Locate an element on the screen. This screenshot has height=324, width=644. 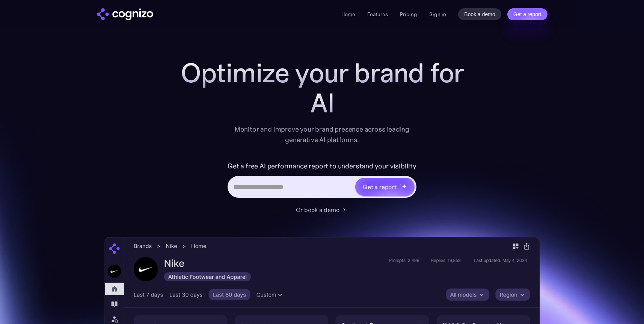
div: Get a report is located at coordinates (379, 187).